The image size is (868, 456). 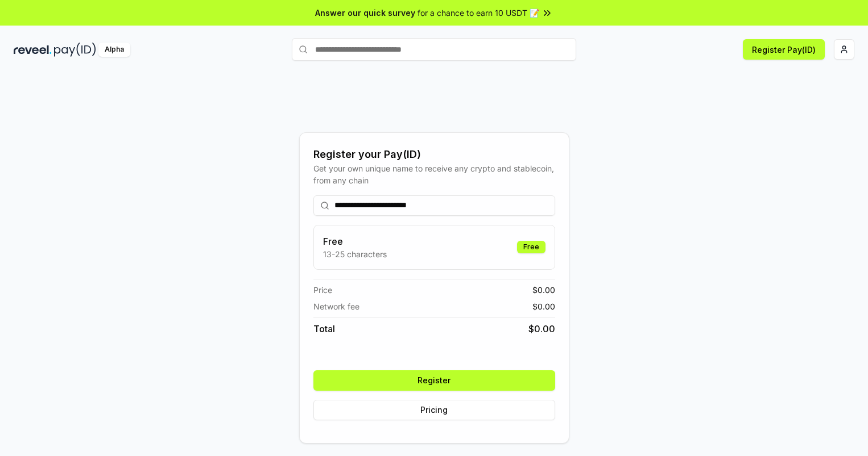 I want to click on div: Alpha, so click(x=114, y=50).